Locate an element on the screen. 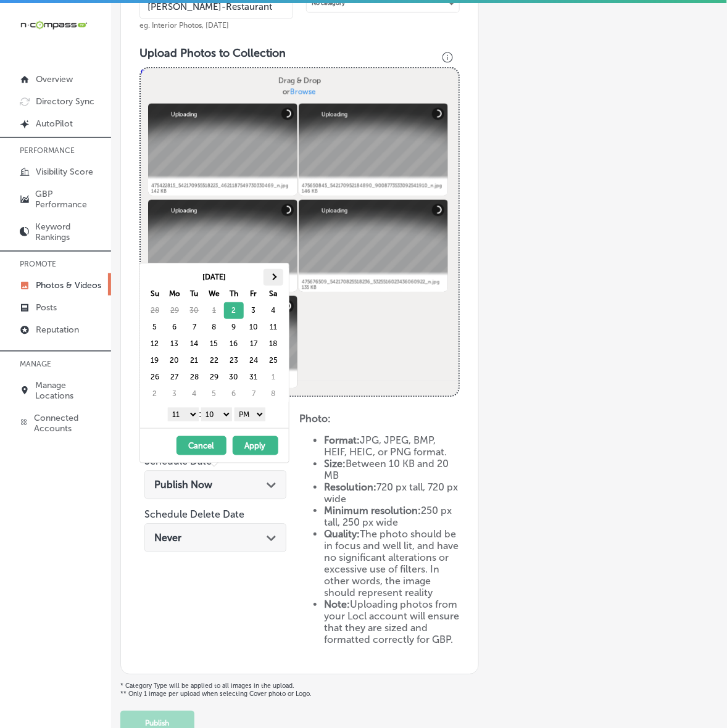 The width and height of the screenshot is (727, 728). strong: Resolution: is located at coordinates (350, 488).